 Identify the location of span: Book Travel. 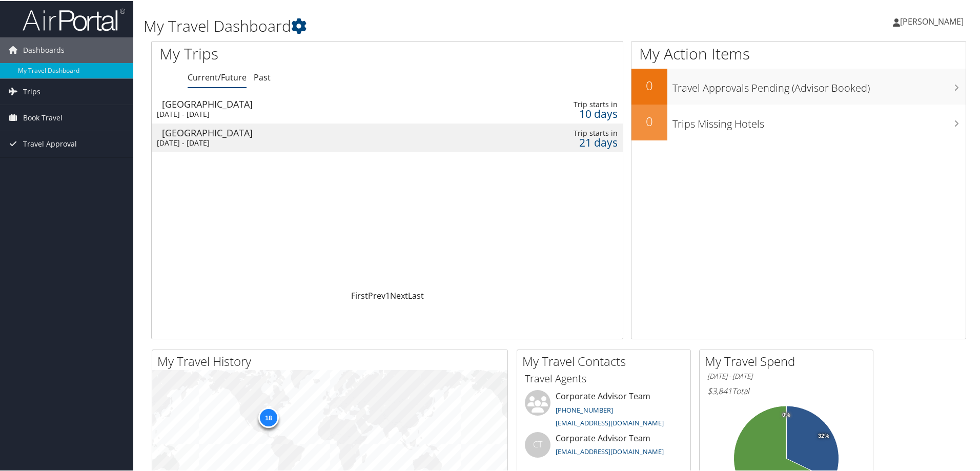
(42, 117).